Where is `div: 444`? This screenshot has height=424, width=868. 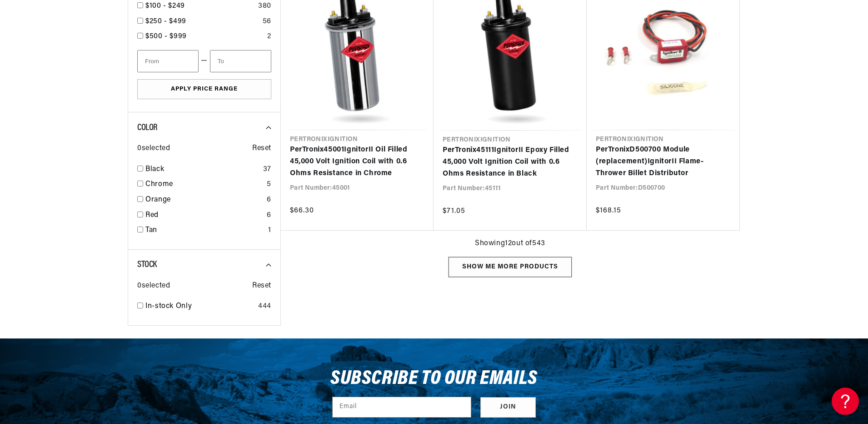 div: 444 is located at coordinates (264, 306).